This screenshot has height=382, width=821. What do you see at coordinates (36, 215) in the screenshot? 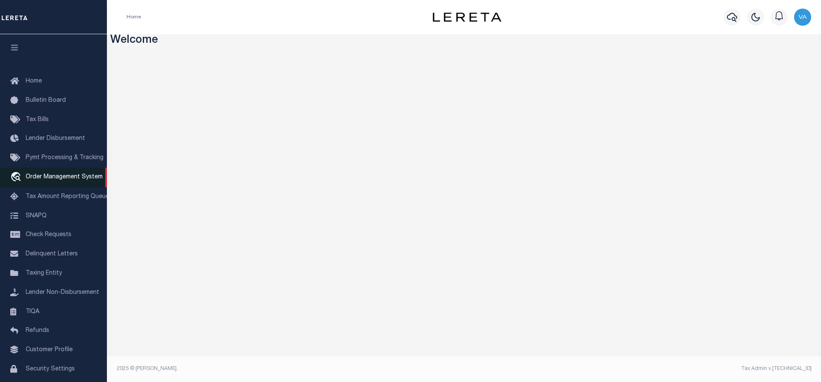
I see `span: SNAPQ` at bounding box center [36, 215].